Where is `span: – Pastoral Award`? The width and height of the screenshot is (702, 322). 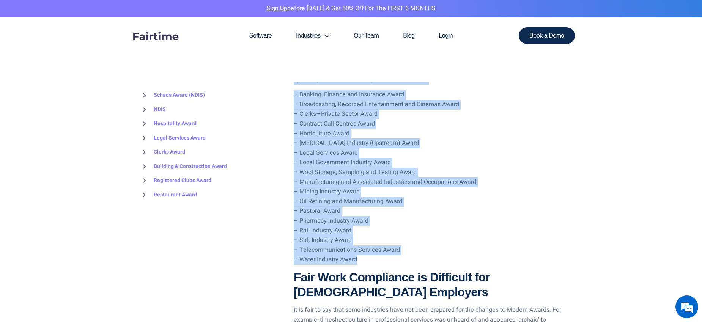
span: – Pastoral Award is located at coordinates (317, 211).